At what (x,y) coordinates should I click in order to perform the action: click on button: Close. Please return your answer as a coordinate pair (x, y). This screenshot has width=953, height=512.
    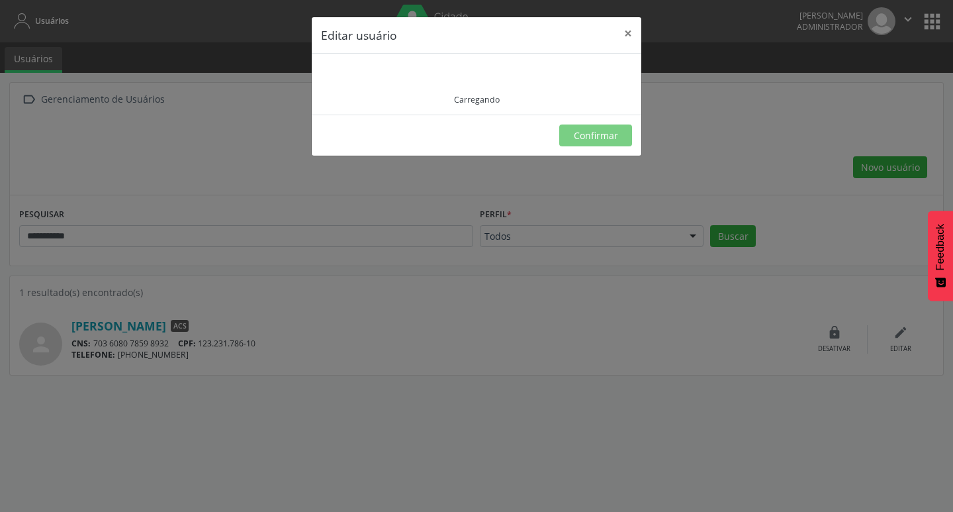
    Looking at the image, I should click on (628, 33).